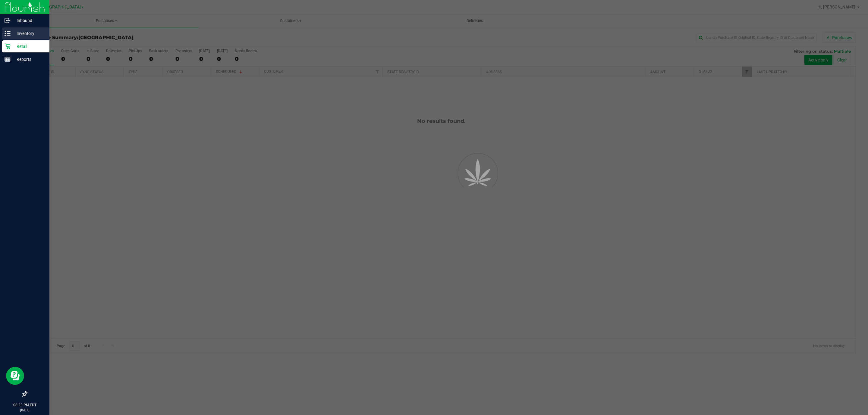 The width and height of the screenshot is (868, 415). What do you see at coordinates (29, 21) in the screenshot?
I see `p: Inbound` at bounding box center [29, 21].